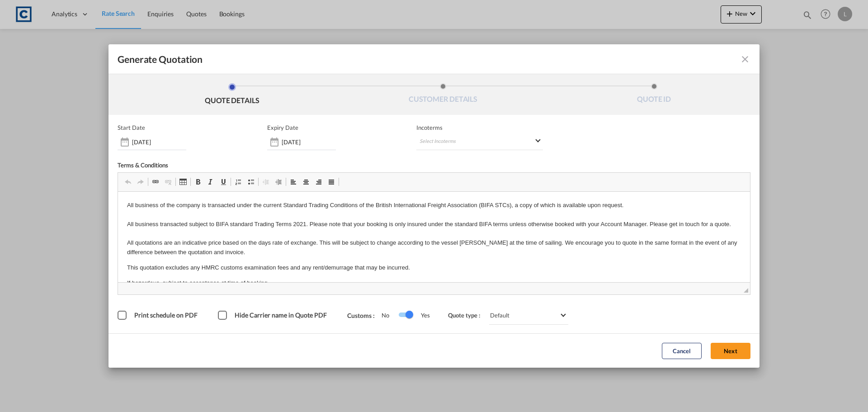 The image size is (868, 412). I want to click on div: Default, so click(500, 315).